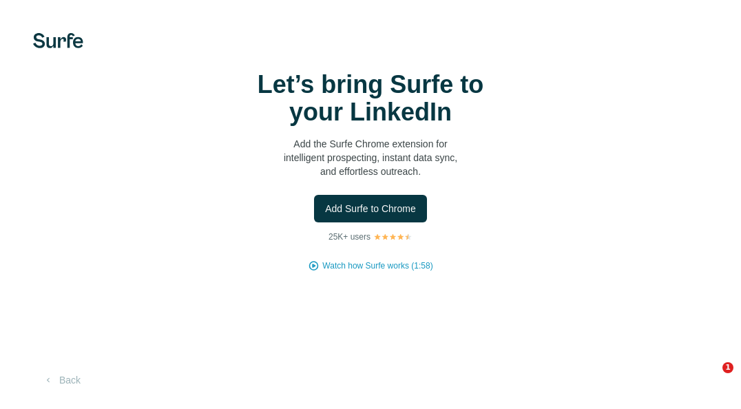 The height and width of the screenshot is (409, 741). I want to click on span: 1, so click(728, 368).